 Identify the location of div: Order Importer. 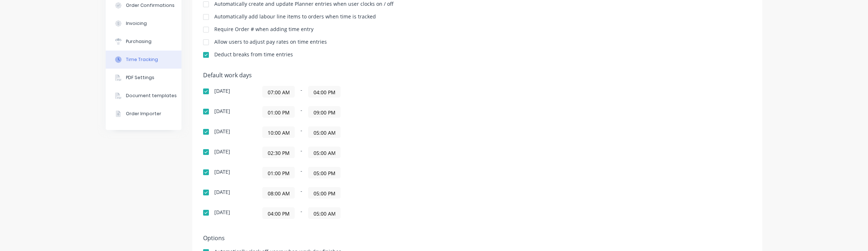
(144, 113).